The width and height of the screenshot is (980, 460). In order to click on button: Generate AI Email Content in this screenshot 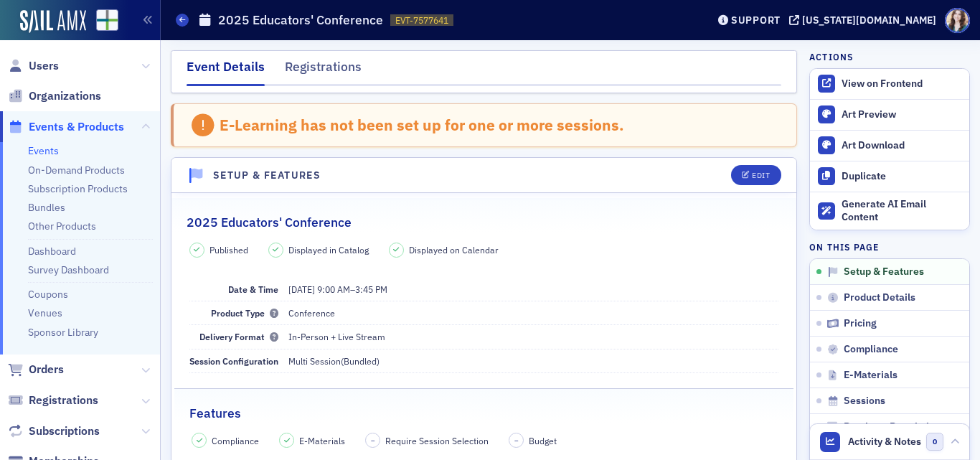, I will do `click(890, 211)`.